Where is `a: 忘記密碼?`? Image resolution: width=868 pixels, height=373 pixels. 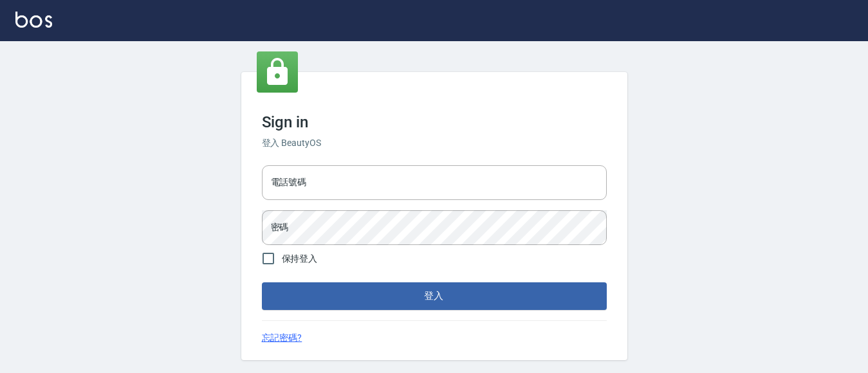
a: 忘記密碼? is located at coordinates (282, 338).